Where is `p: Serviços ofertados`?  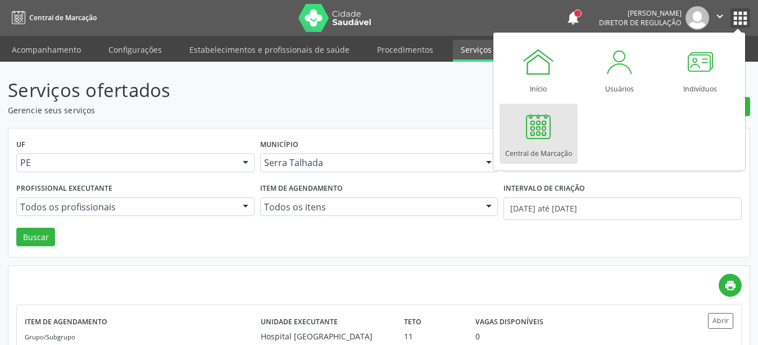 p: Serviços ofertados is located at coordinates (267, 90).